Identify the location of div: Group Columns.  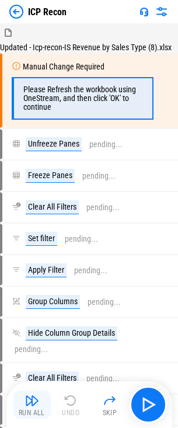
(53, 302).